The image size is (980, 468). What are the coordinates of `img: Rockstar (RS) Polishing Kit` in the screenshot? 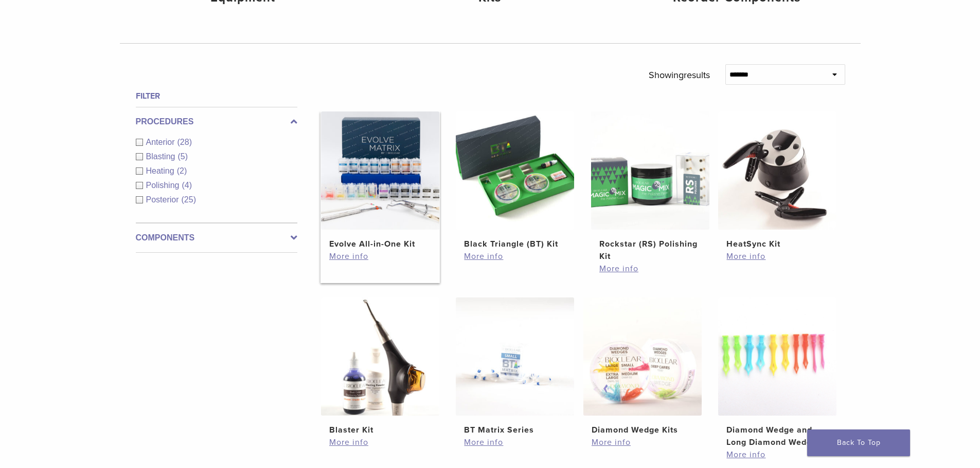 It's located at (651, 170).